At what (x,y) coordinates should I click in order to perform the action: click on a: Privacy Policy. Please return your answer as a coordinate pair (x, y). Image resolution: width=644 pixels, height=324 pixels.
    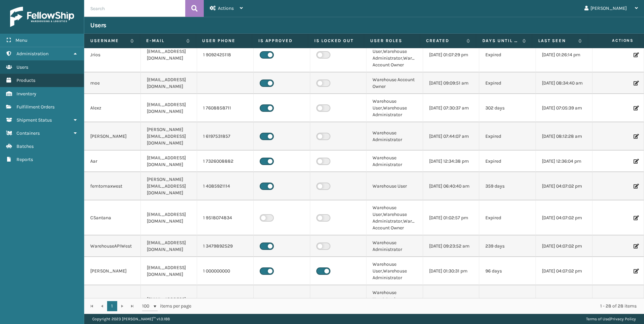
    Looking at the image, I should click on (623, 319).